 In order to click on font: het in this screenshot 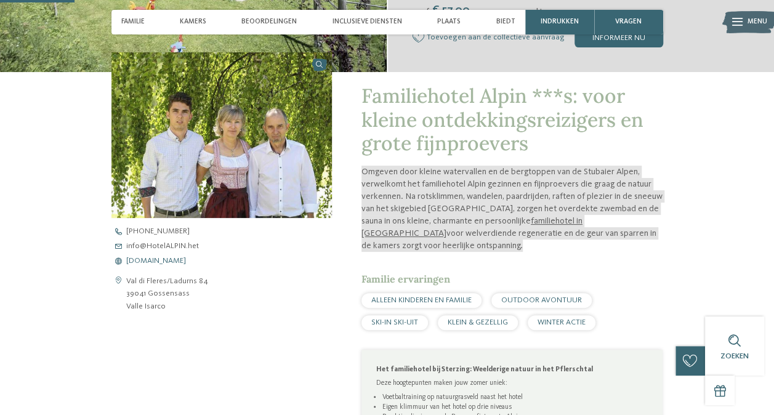, I will do `click(193, 246)`.